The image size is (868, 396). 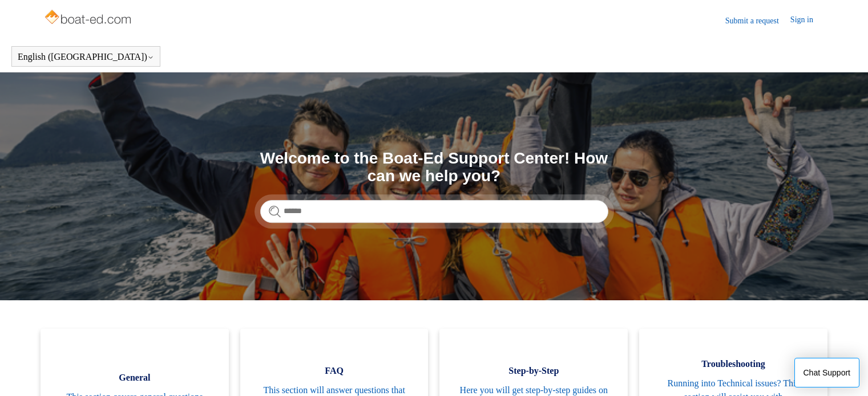 I want to click on img: Boat-Ed Help Center home page, so click(x=89, y=18).